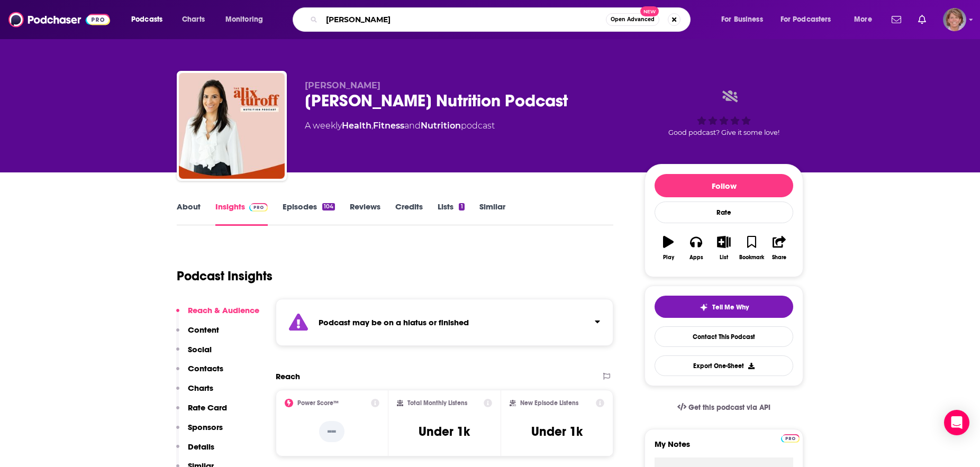  Describe the element at coordinates (806, 19) in the screenshot. I see `span: For Podcasters` at that location.